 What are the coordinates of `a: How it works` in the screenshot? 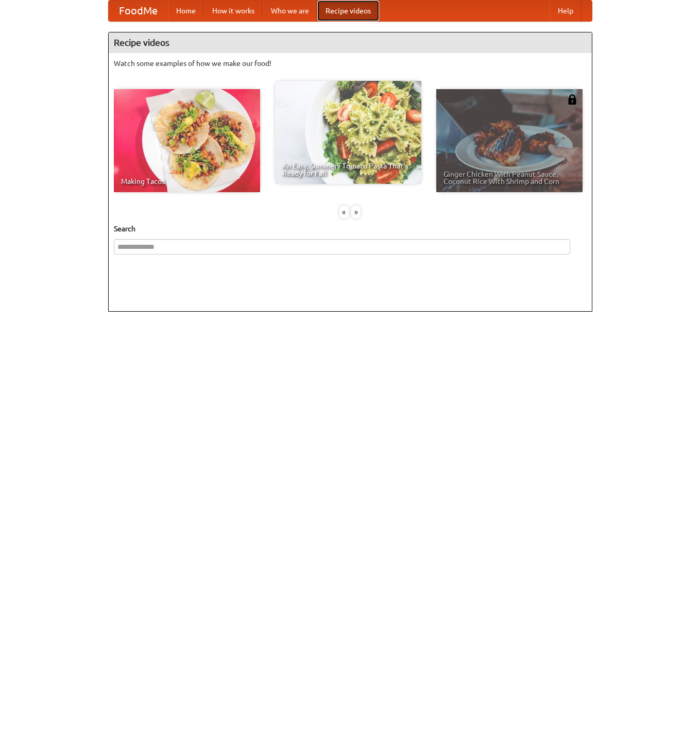 It's located at (233, 11).